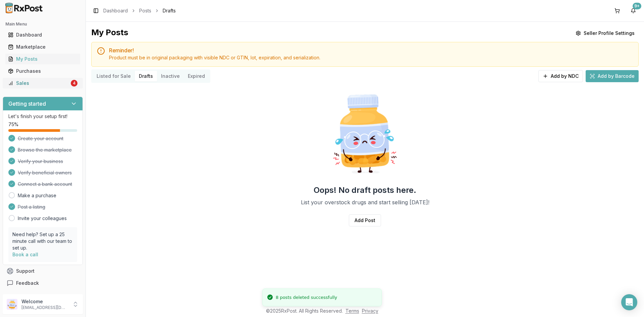 Image resolution: width=644 pixels, height=317 pixels. I want to click on h2: Oops! No draft posts here., so click(365, 190).